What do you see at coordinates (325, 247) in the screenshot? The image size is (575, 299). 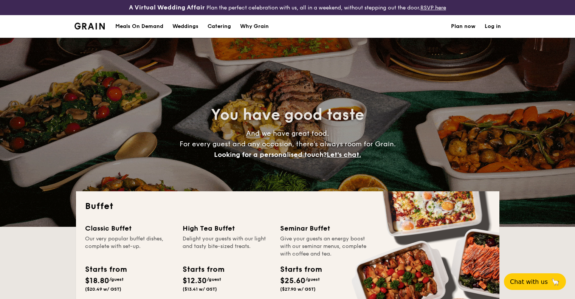 I see `div: Give your guests an energy boost with our seminar menus, complete with coffee and tea.` at bounding box center [325, 247].